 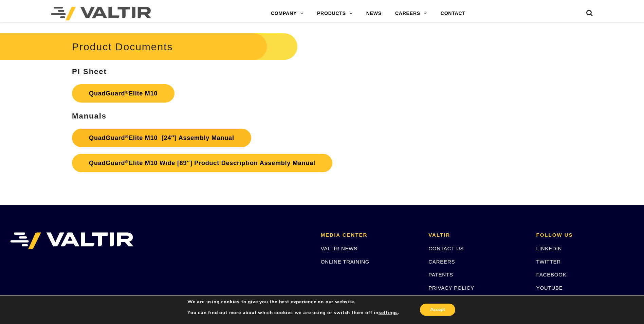 What do you see at coordinates (453, 14) in the screenshot?
I see `a: CONTACT` at bounding box center [453, 14].